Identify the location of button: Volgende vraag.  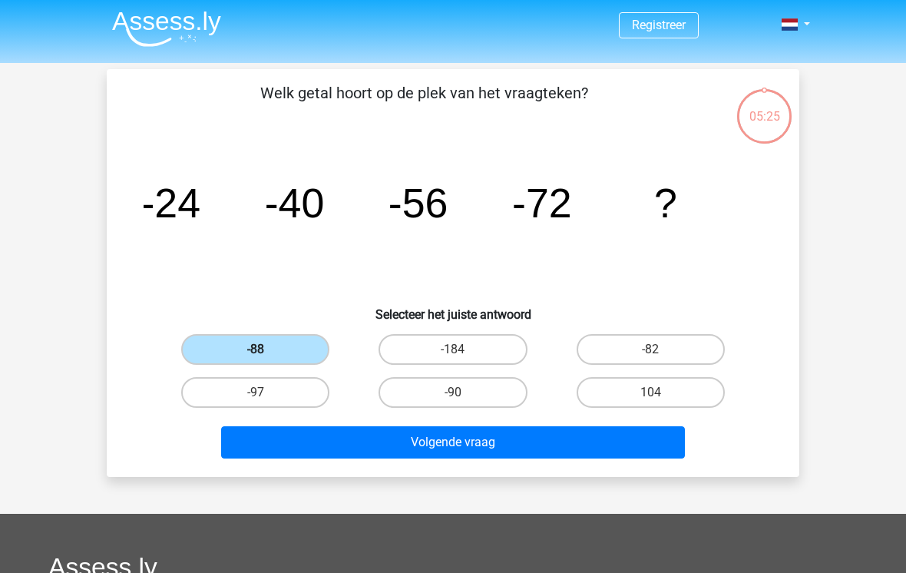
(453, 442).